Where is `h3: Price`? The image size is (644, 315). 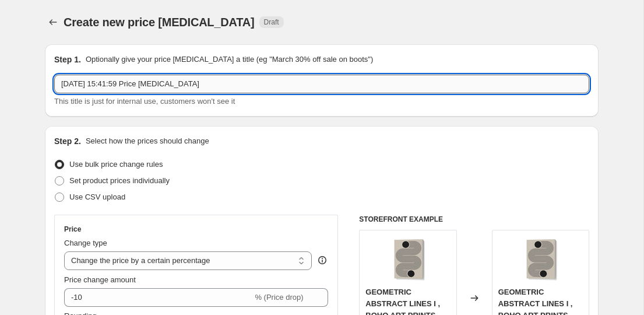 h3: Price is located at coordinates (73, 229).